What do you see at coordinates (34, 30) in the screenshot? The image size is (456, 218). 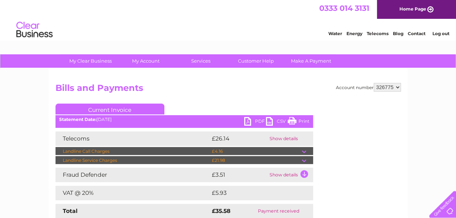 I see `img: logo.png` at bounding box center [34, 30].